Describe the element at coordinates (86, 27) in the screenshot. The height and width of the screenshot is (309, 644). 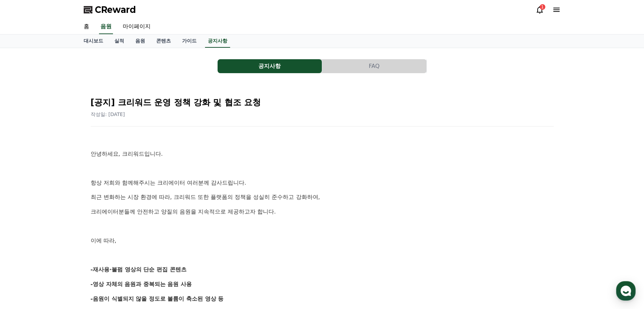
I see `a: 홈` at that location.